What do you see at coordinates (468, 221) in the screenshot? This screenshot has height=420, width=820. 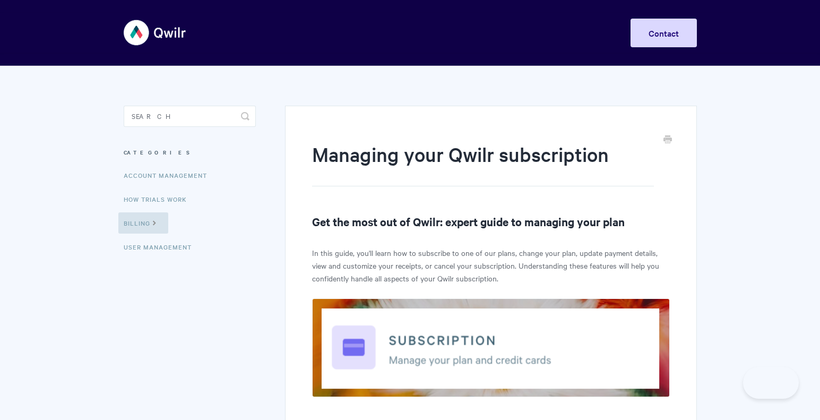 I see `strong: Get the most out of Qwilr: expert guide to managing your plan` at bounding box center [468, 221].